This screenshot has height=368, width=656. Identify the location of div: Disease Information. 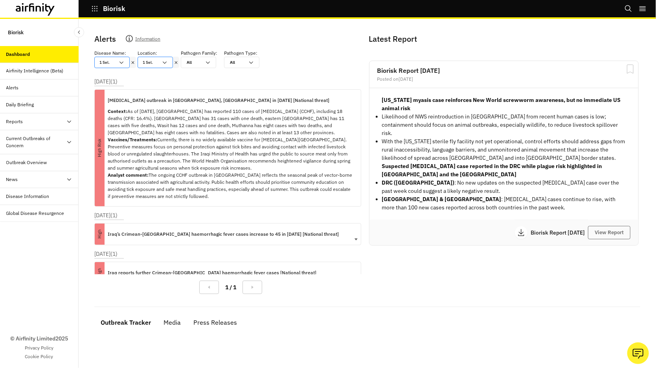
(28, 196).